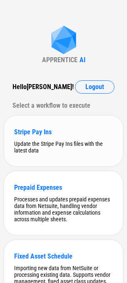 This screenshot has width=127, height=283. Describe the element at coordinates (63, 187) in the screenshot. I see `div: Prepaid Expenses` at that location.